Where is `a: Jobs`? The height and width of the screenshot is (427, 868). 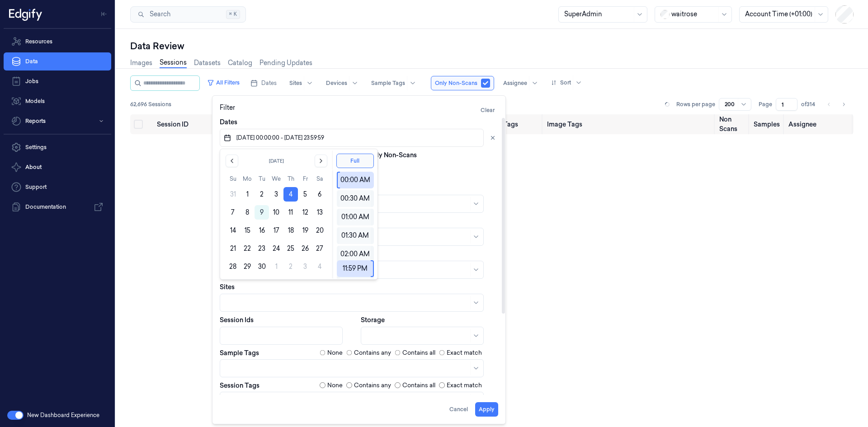
a: Jobs is located at coordinates (58, 81).